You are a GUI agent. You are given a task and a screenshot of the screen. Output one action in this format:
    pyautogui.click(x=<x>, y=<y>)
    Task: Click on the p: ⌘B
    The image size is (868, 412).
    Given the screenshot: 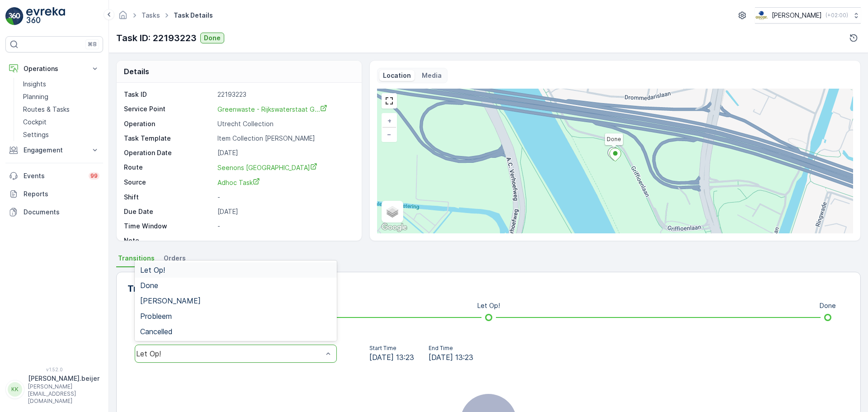 What is the action you would take?
    pyautogui.click(x=92, y=44)
    